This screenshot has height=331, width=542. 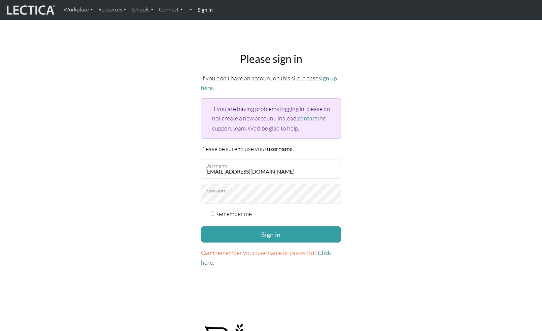 I want to click on span: Can't remember your username or password?, so click(x=259, y=253).